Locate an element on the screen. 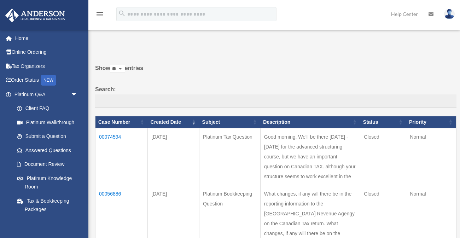  th: Priority: activate to sort column ascending is located at coordinates (431, 122).